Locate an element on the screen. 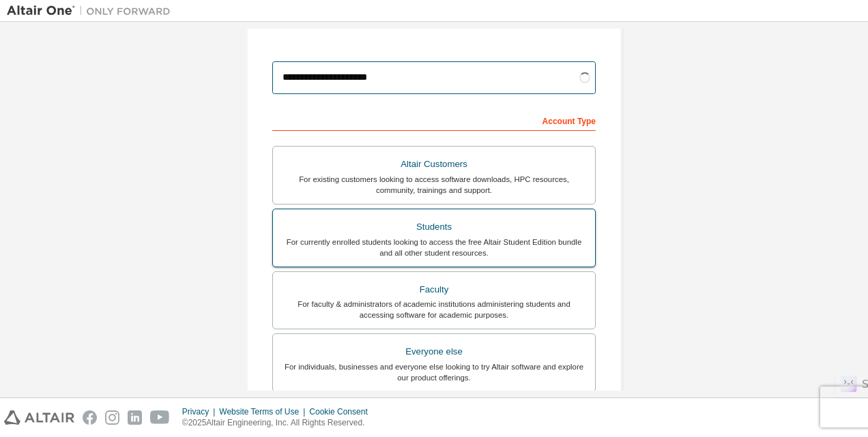 The height and width of the screenshot is (437, 868). div: For individuals, businesses and everyone else looking to try Altair software and explore our prod... is located at coordinates (434, 373).